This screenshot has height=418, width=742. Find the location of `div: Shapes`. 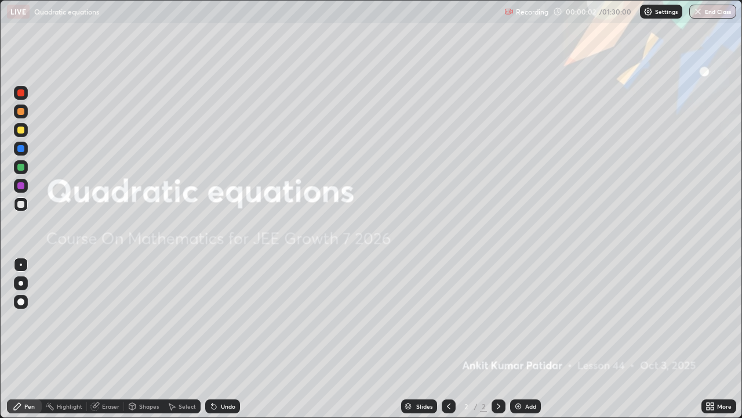

div: Shapes is located at coordinates (149, 406).